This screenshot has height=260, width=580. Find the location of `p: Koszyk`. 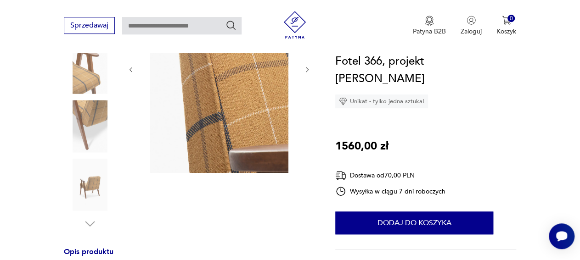

p: Koszyk is located at coordinates (506, 31).